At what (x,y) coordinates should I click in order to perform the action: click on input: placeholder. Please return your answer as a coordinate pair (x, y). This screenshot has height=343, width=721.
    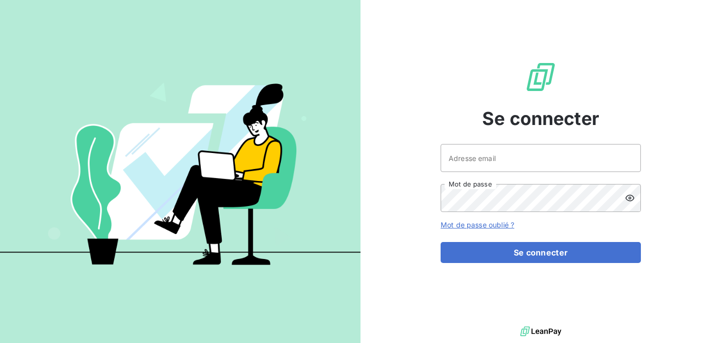
    Looking at the image, I should click on (540, 158).